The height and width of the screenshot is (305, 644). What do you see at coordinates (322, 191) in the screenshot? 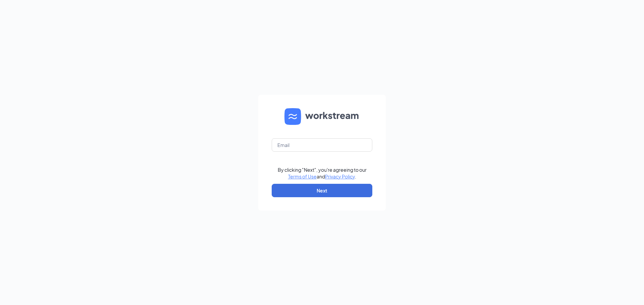
I see `button: Next` at bounding box center [322, 191].